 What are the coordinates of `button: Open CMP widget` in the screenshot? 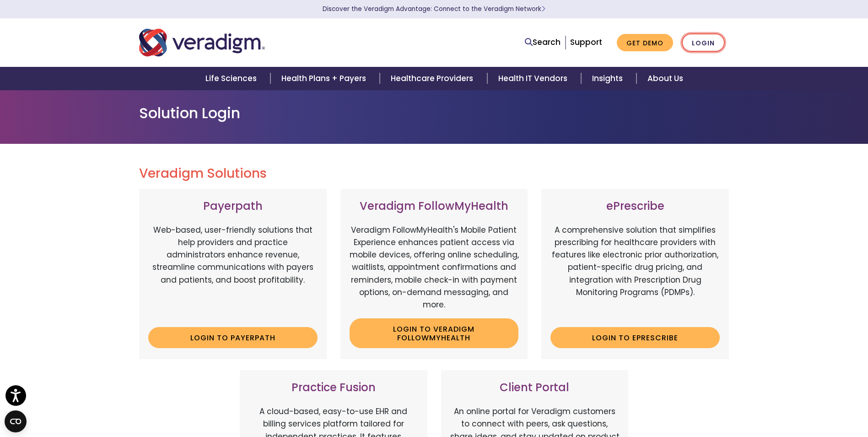 It's located at (15, 421).